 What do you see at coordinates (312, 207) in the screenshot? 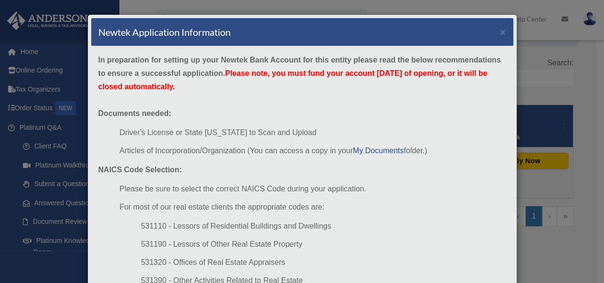
I see `li: For most of our real estate clients the appropriate codes are:` at bounding box center [312, 207].